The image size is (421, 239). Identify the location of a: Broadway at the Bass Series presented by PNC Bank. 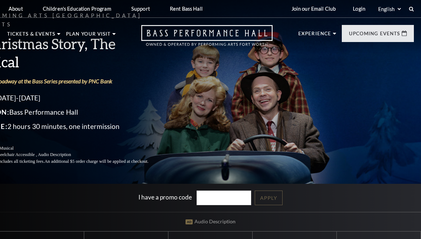
(91, 81).